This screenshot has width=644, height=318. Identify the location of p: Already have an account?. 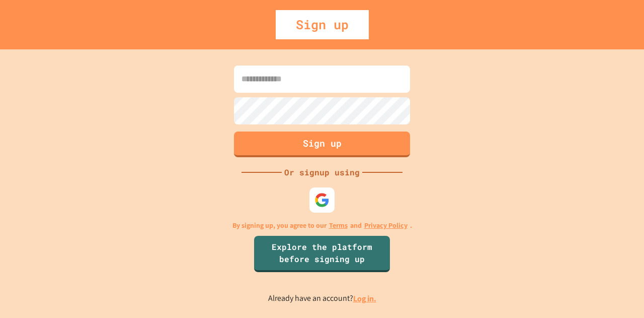
(322, 298).